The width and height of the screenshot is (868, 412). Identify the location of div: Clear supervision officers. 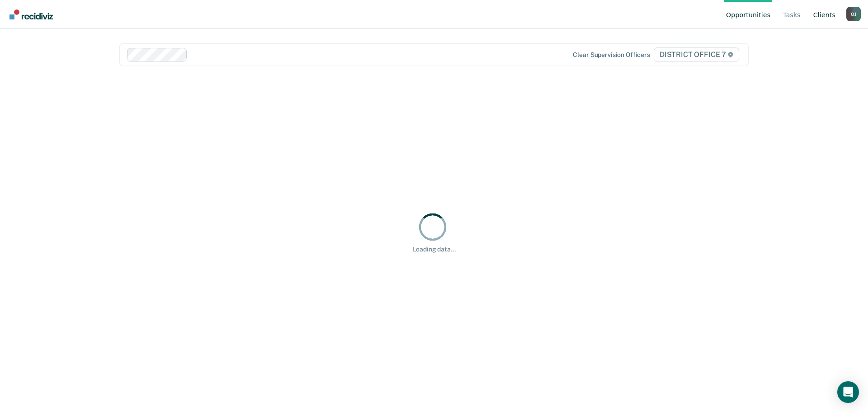
(611, 55).